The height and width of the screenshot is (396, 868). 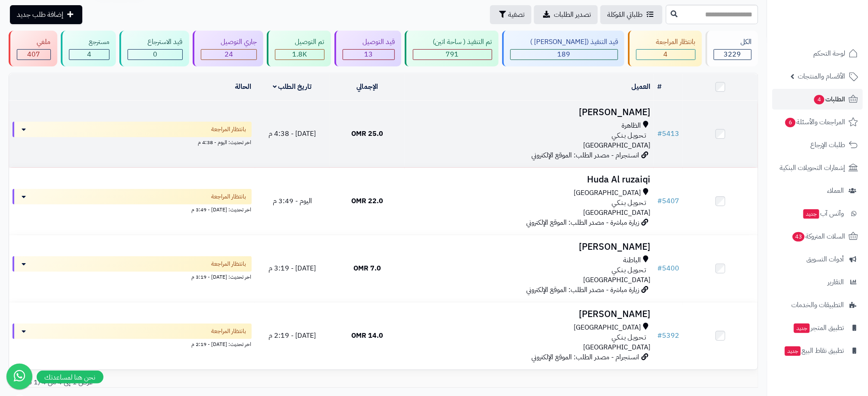 I want to click on span: 13, so click(x=368, y=54).